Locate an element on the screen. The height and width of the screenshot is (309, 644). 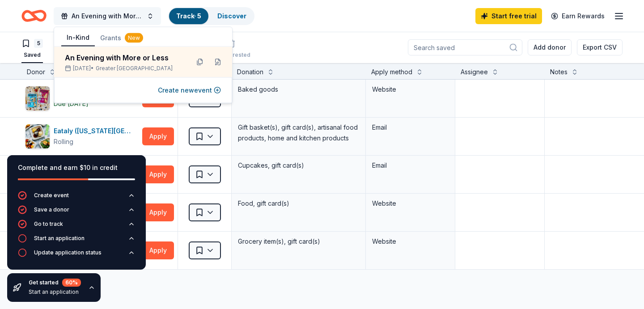
div: Apply method is located at coordinates (392, 72).